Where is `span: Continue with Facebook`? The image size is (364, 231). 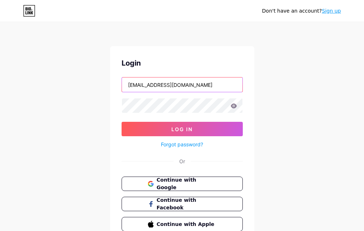 span: Continue with Facebook is located at coordinates (186, 204).